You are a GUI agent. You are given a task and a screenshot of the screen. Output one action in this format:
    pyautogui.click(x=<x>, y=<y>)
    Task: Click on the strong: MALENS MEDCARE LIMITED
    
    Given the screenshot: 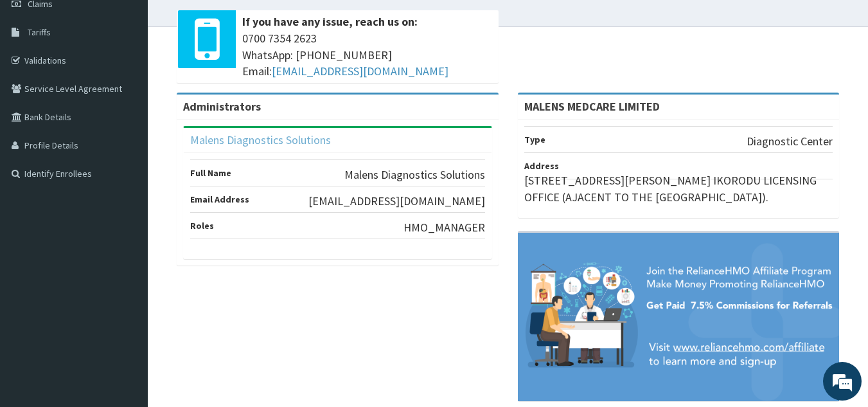 What is the action you would take?
    pyautogui.click(x=592, y=106)
    